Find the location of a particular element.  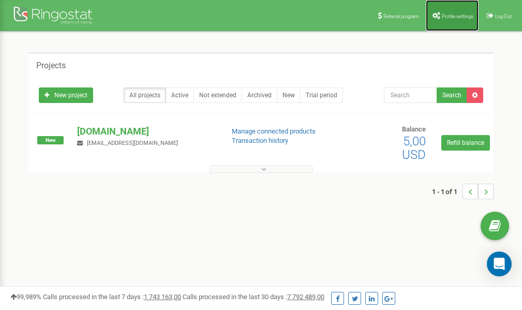

a: Archived is located at coordinates (259, 95).